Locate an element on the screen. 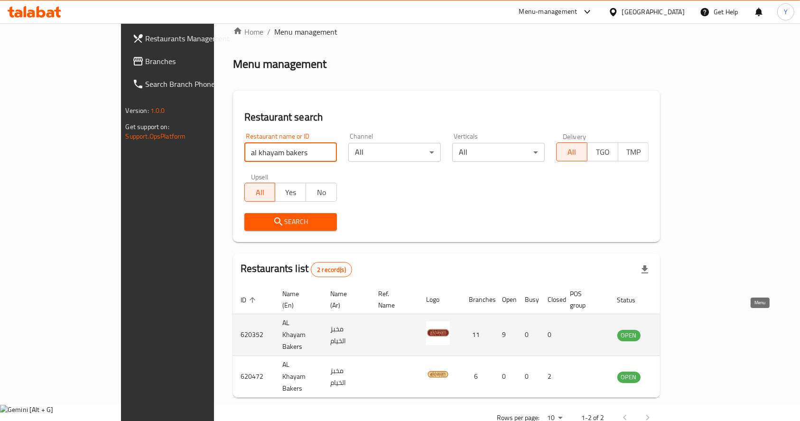  td: 6 is located at coordinates (478, 377).